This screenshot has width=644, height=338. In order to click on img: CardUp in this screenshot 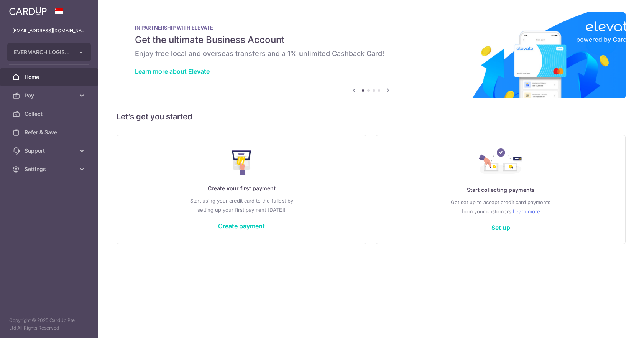, I will do `click(28, 11)`.